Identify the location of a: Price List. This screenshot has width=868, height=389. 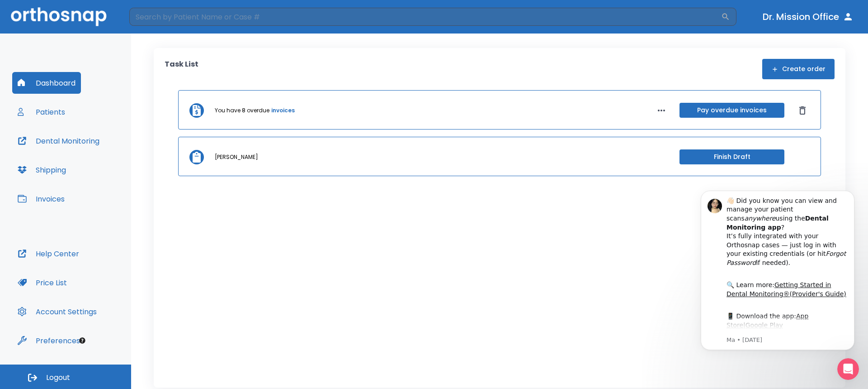
(42, 282).